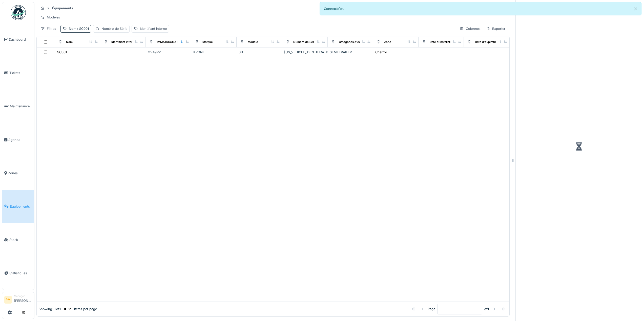 The image size is (644, 321). I want to click on a: Stock, so click(18, 240).